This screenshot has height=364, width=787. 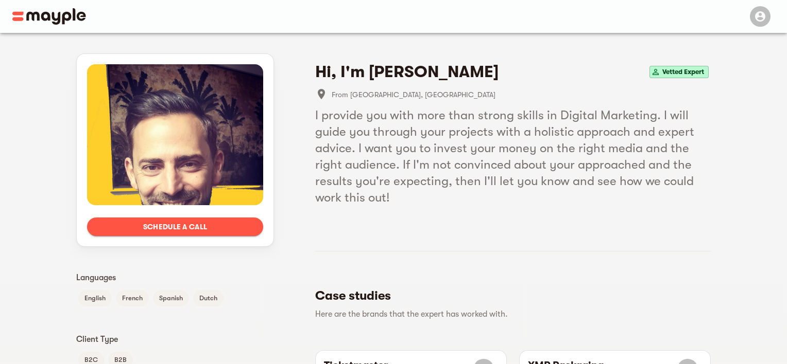 I want to click on img: Main logo, so click(x=49, y=16).